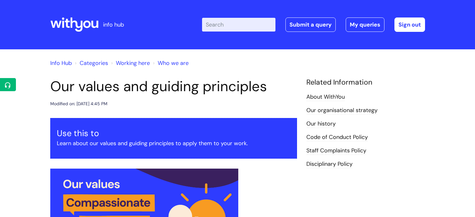  What do you see at coordinates (94, 63) in the screenshot?
I see `a: Categories` at bounding box center [94, 63].